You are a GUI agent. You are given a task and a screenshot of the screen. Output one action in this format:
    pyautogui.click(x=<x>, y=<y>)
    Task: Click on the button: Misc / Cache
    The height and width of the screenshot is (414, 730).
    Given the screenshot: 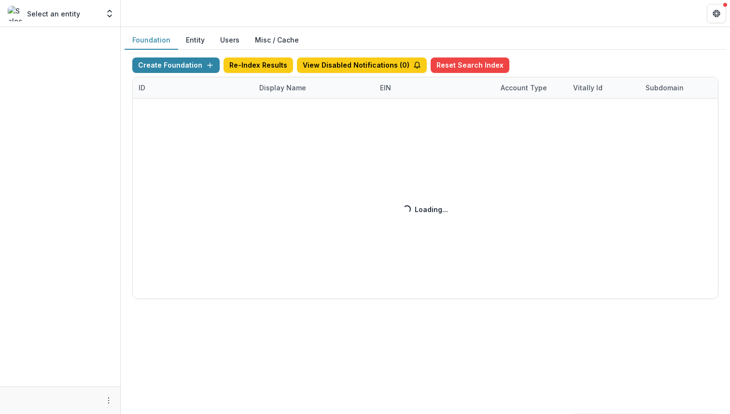 What is the action you would take?
    pyautogui.click(x=277, y=40)
    